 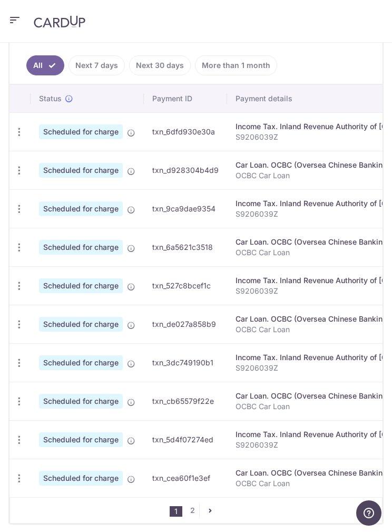 What do you see at coordinates (196, 510) in the screenshot?
I see `nav: pager` at bounding box center [196, 510].